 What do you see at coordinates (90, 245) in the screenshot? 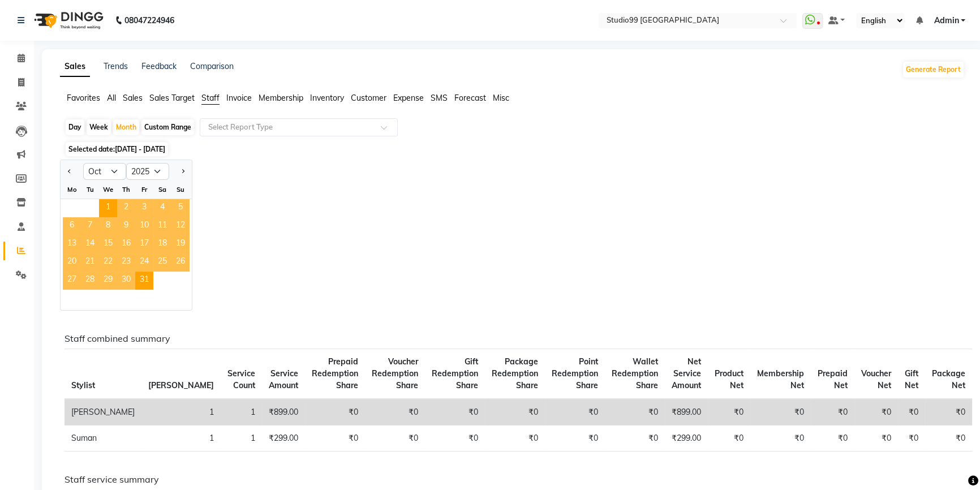
I see `span: 14` at bounding box center [90, 245].